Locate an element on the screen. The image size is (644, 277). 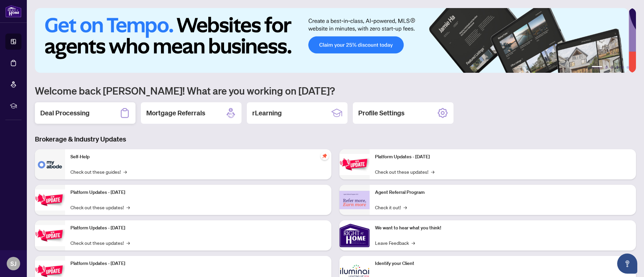
button: 4 is located at coordinates (617, 67).